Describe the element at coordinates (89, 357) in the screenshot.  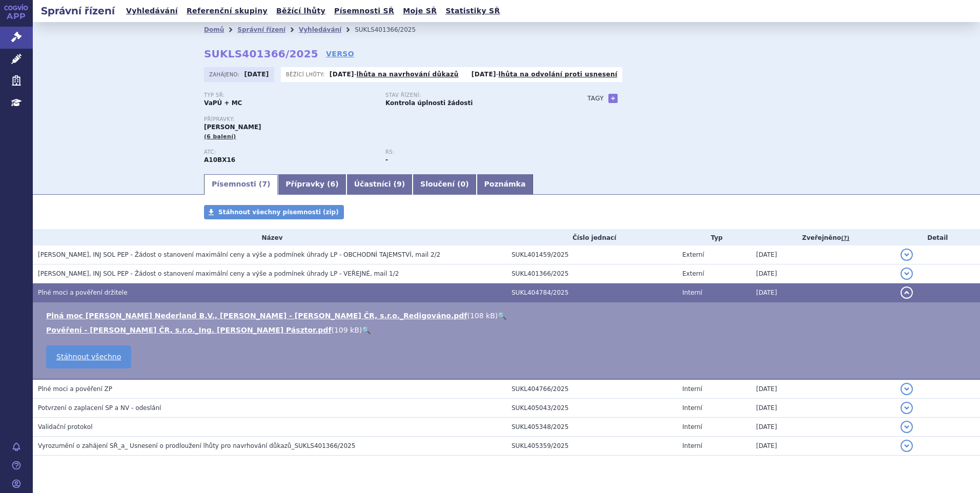
I see `a: Stáhnout všechno` at that location.